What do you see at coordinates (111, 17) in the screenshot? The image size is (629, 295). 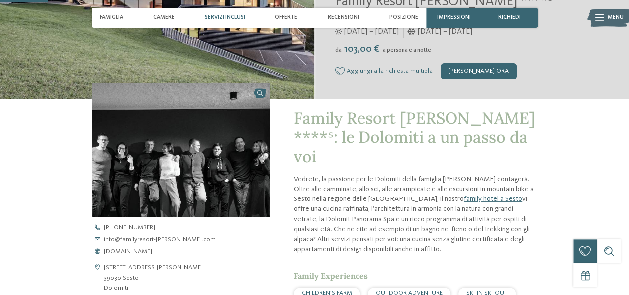 I see `span: Famiglia` at bounding box center [111, 17].